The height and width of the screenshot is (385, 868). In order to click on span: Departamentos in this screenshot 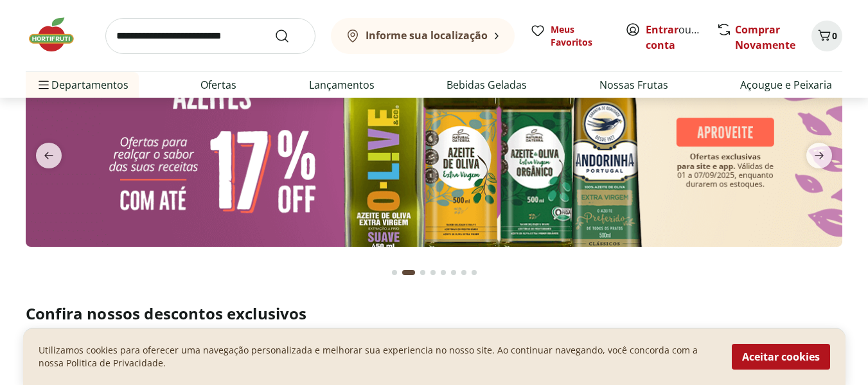, I will do `click(82, 85)`.